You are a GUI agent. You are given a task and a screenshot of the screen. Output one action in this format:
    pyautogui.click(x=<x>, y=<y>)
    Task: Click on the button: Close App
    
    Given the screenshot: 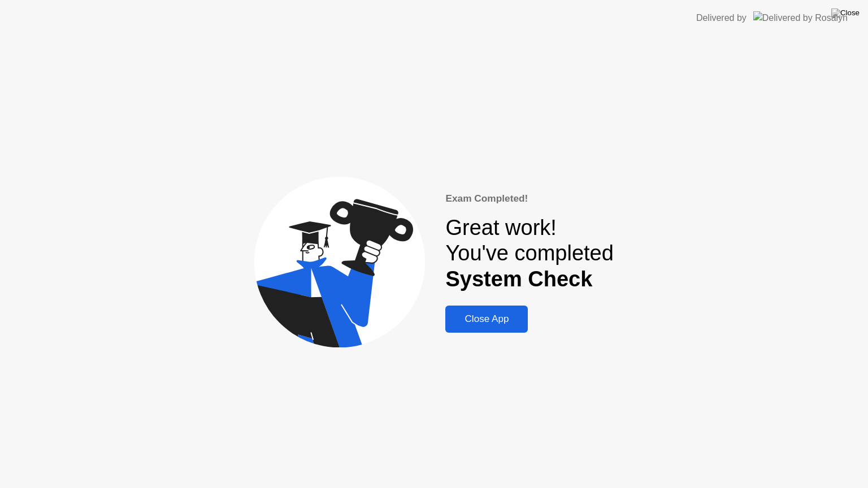 What is the action you would take?
    pyautogui.click(x=486, y=319)
    